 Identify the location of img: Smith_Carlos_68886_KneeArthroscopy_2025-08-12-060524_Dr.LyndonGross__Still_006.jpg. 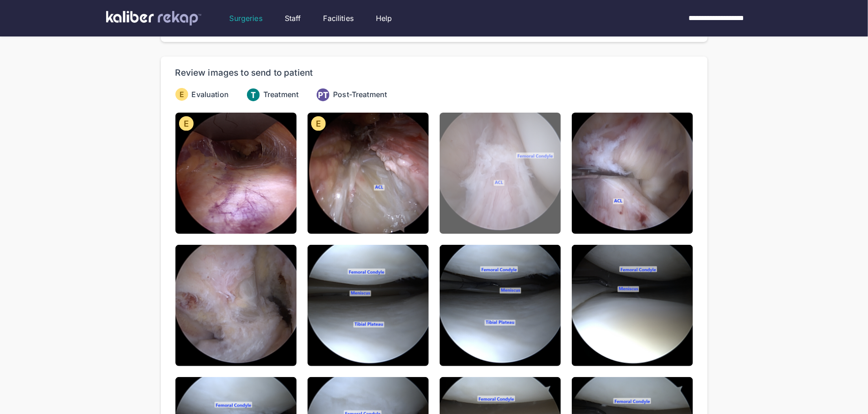
(368, 305).